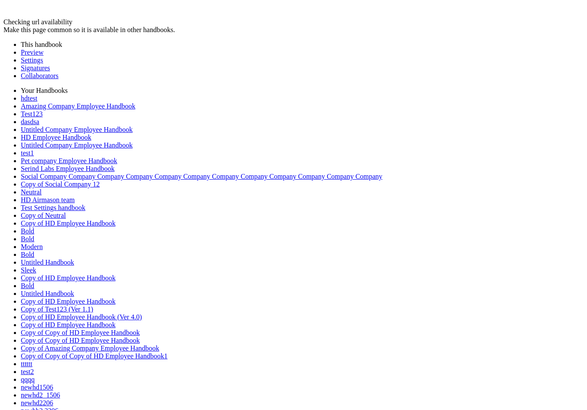  I want to click on a: Neutral, so click(31, 192).